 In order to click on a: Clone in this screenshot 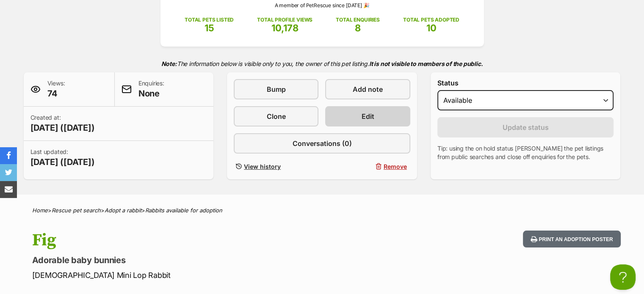, I will do `click(276, 116)`.